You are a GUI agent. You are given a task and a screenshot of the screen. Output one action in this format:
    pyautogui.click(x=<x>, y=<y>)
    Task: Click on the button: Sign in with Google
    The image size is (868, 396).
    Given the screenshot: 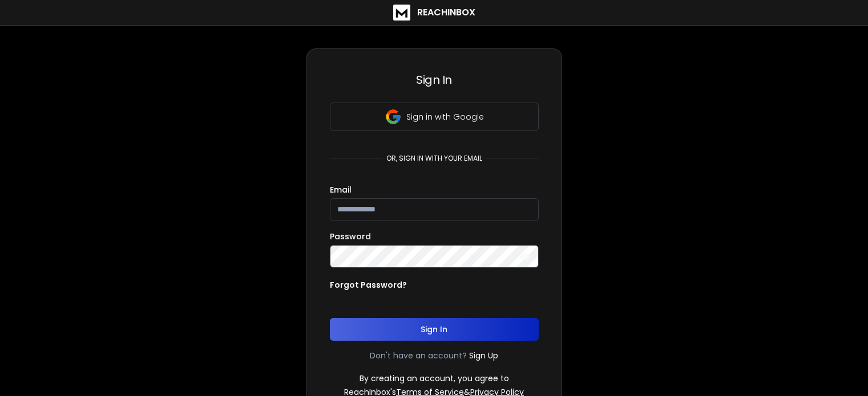 What is the action you would take?
    pyautogui.click(x=435, y=117)
    